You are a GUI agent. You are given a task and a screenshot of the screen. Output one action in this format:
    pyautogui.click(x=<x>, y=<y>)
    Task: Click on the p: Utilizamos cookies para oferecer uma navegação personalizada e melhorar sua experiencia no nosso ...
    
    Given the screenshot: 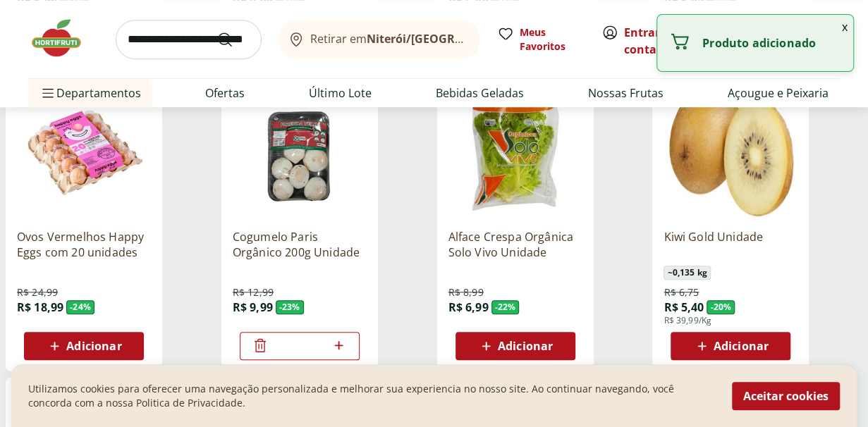 What is the action you would take?
    pyautogui.click(x=372, y=396)
    